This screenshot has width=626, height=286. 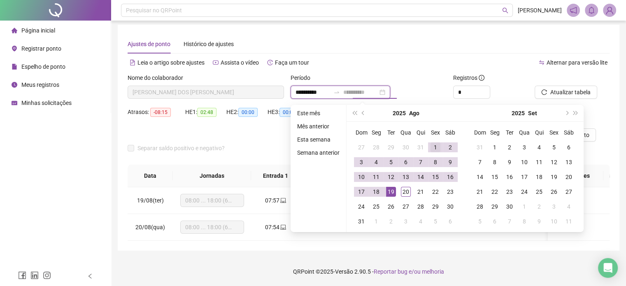 What do you see at coordinates (525, 177) in the screenshot?
I see `td: 2025-09-17` at bounding box center [525, 177].